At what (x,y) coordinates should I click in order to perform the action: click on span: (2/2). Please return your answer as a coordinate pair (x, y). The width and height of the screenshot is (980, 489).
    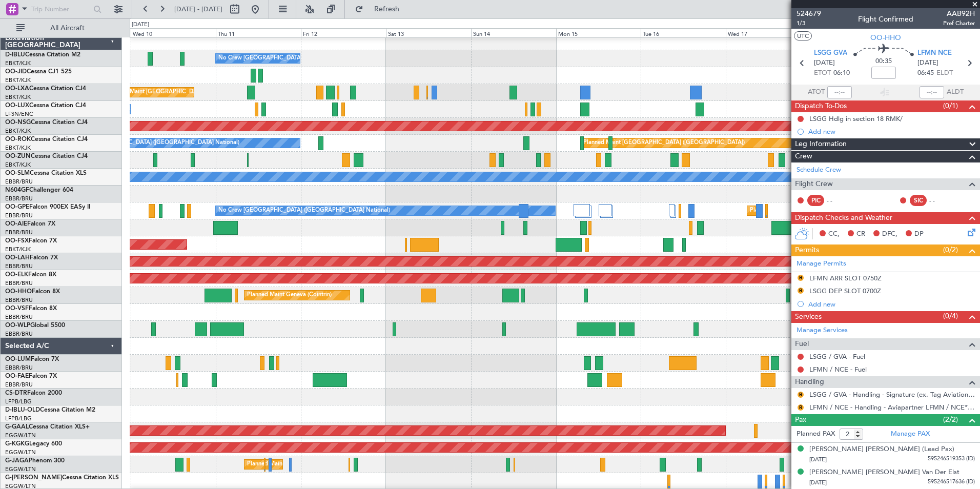
    Looking at the image, I should click on (950, 419).